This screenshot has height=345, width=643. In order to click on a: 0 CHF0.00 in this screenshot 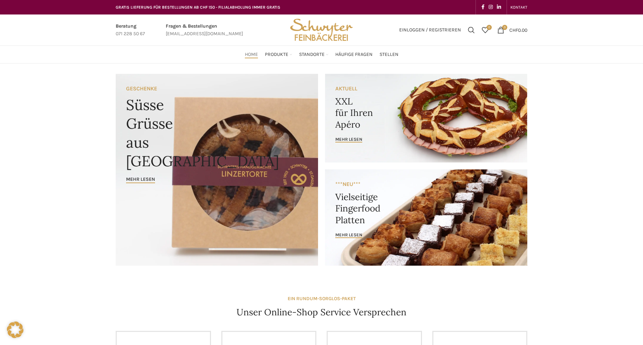, I will do `click(512, 30)`.